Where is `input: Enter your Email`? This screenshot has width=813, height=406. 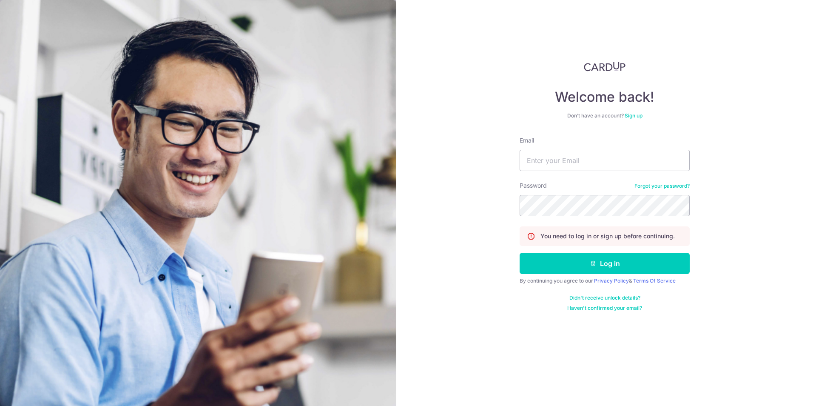 input: Enter your Email is located at coordinates (605, 160).